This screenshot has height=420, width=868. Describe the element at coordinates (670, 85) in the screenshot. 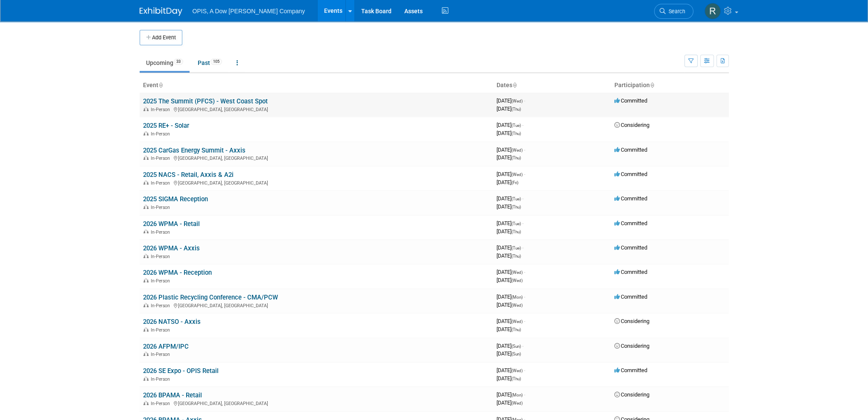

I see `th: Participation` at that location.